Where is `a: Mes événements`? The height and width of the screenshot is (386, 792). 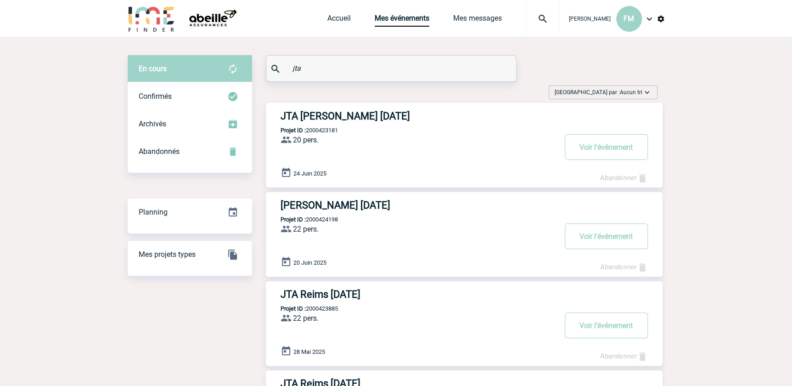
a: Mes événements is located at coordinates (402, 20).